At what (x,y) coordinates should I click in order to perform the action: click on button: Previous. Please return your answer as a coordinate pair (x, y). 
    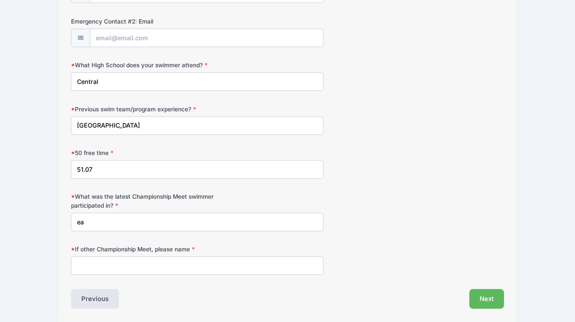
    Looking at the image, I should click on (95, 299).